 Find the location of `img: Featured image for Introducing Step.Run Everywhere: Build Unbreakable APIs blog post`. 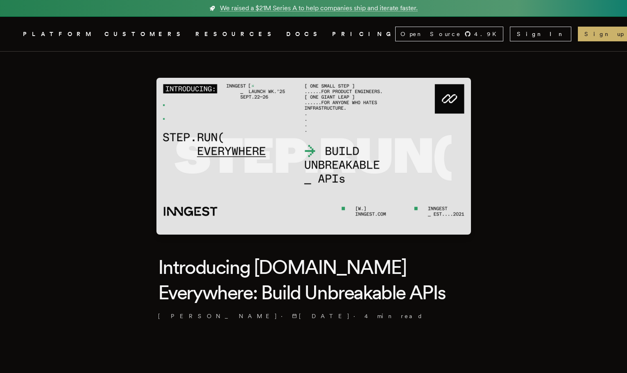

img: Featured image for Introducing Step.Run Everywhere: Build Unbreakable APIs blog post is located at coordinates (314, 156).